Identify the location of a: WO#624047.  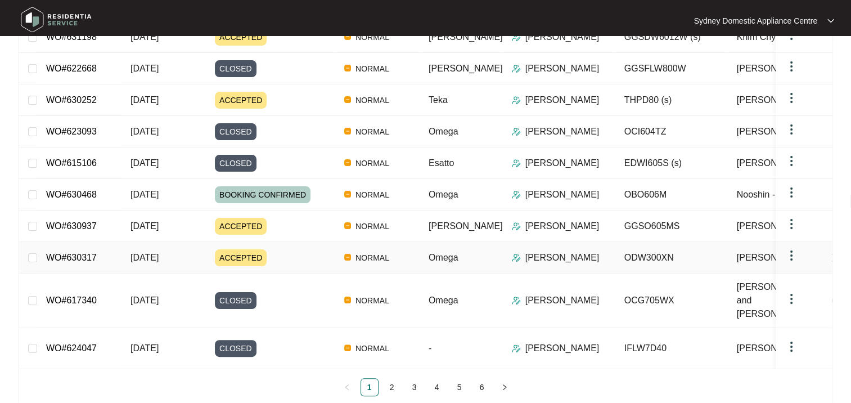
(71, 348).